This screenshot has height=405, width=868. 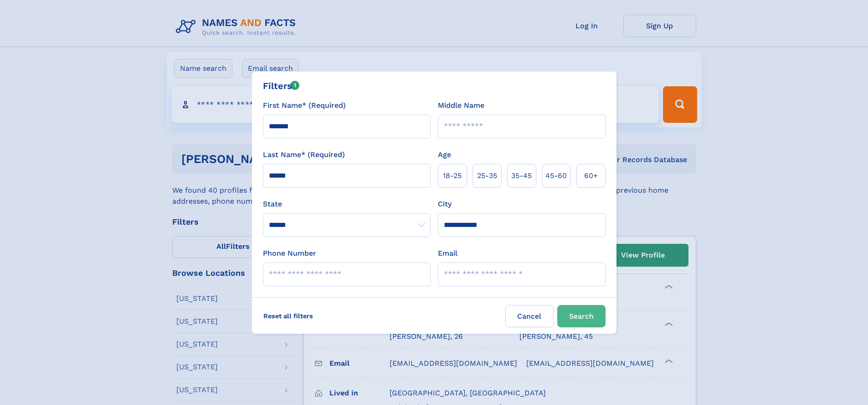 I want to click on span: 60+, so click(x=591, y=176).